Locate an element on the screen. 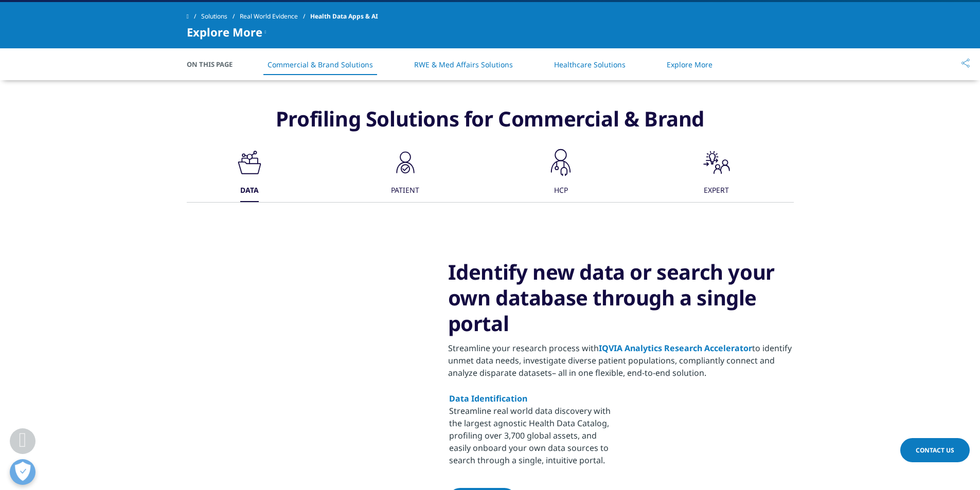 Image resolution: width=980 pixels, height=490 pixels. span: On This Page is located at coordinates (215, 64).